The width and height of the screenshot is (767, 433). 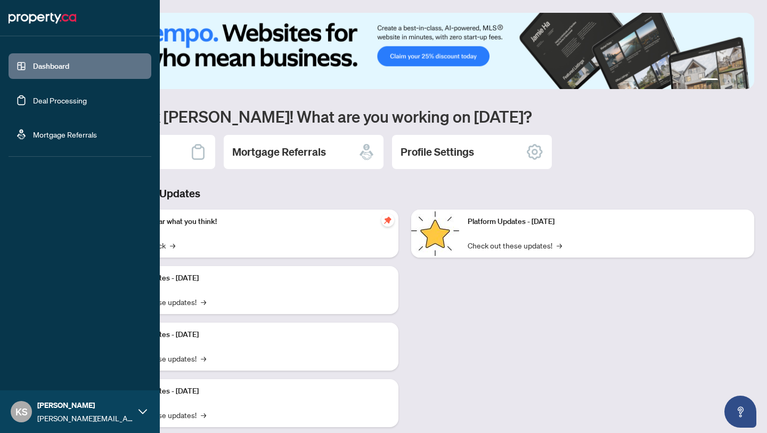 What do you see at coordinates (388, 220) in the screenshot?
I see `span: pushpin` at bounding box center [388, 220].